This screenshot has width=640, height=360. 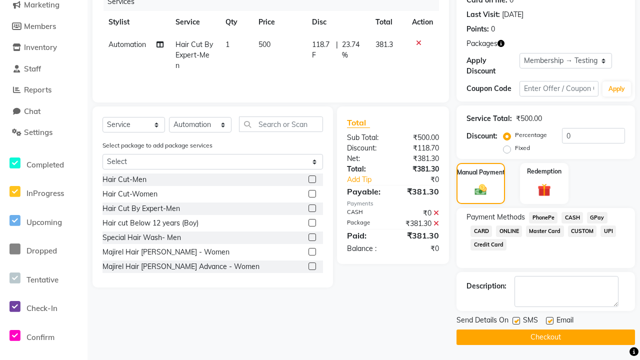 I want to click on span: UPI, so click(x=608, y=231).